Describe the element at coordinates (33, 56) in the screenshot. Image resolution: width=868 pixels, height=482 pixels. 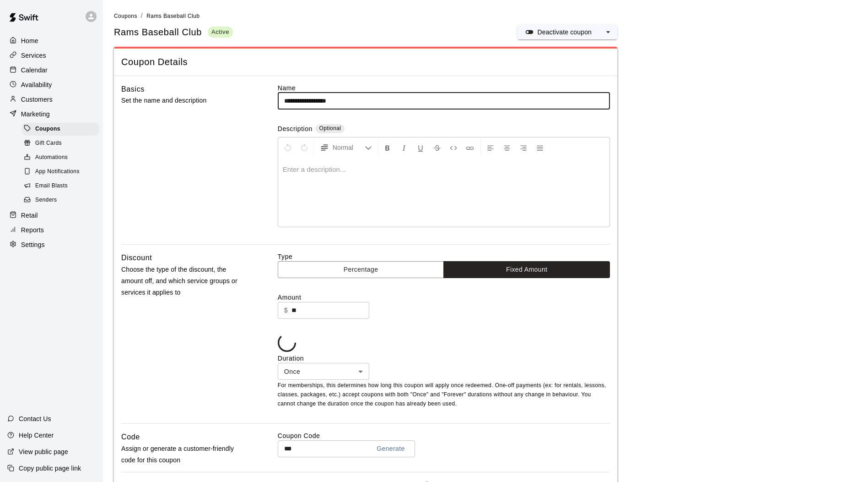
I see `p: Services` at that location.